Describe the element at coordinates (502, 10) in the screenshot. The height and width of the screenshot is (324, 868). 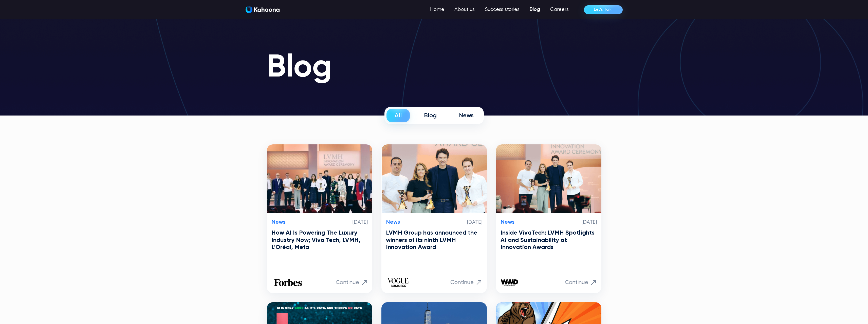
I see `a: Success stories` at that location.